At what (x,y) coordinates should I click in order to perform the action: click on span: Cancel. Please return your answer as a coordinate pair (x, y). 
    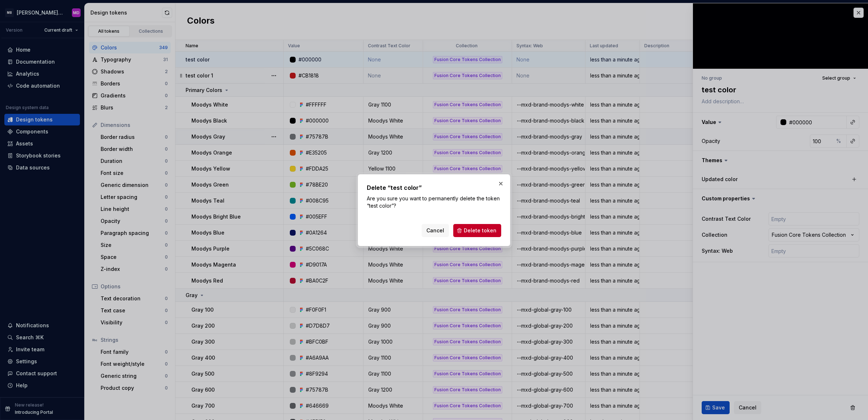
    Looking at the image, I should click on (435, 230).